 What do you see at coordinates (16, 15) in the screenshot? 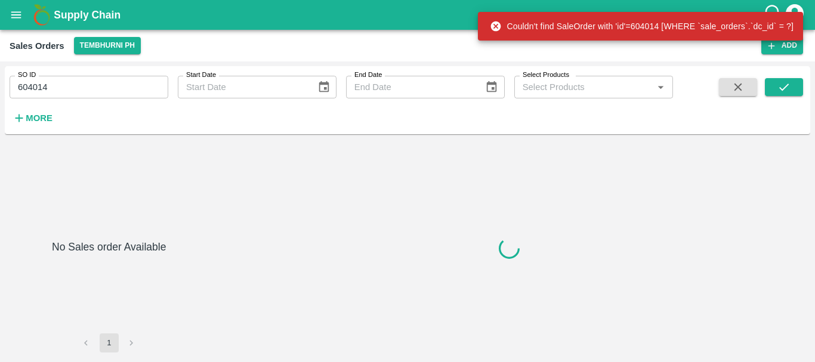
I see `button: open drawer` at bounding box center [16, 15].